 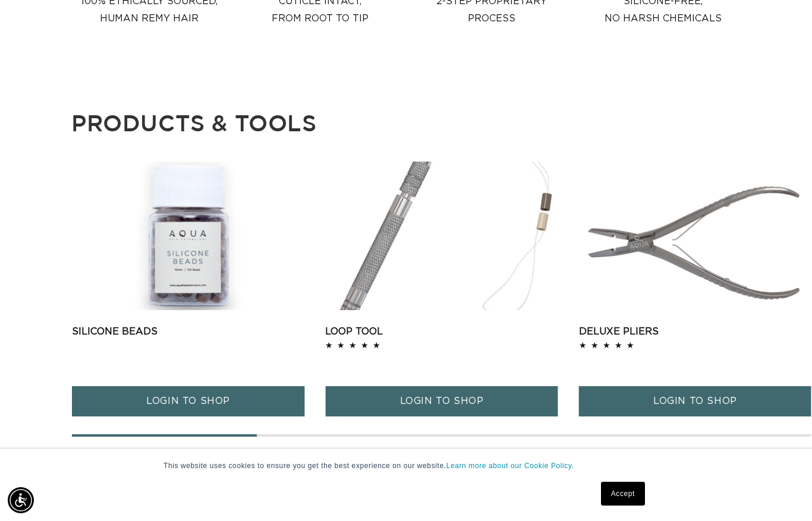 I want to click on a: Loop Tool, so click(x=441, y=331).